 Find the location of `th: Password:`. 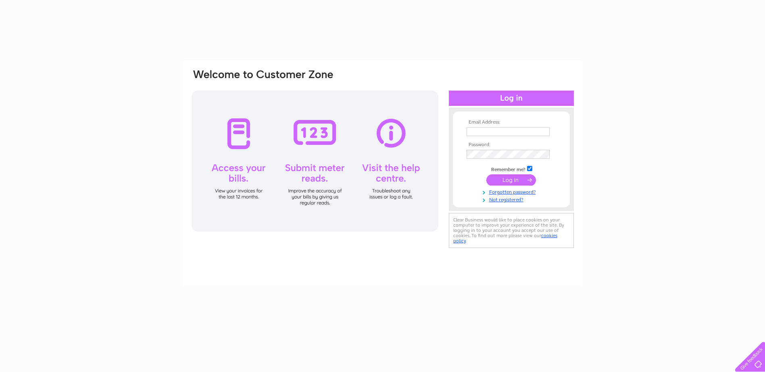

th: Password: is located at coordinates (511, 145).